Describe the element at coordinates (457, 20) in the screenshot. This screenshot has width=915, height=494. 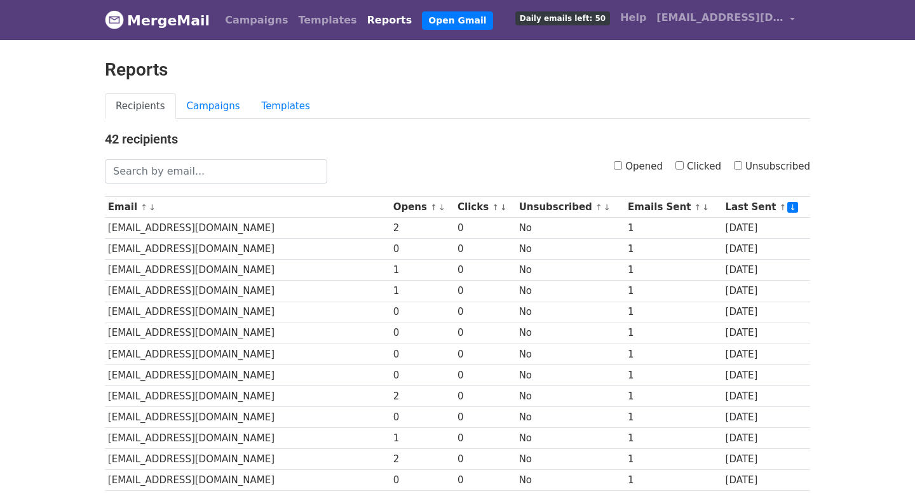
I see `a: Open Gmail` at that location.